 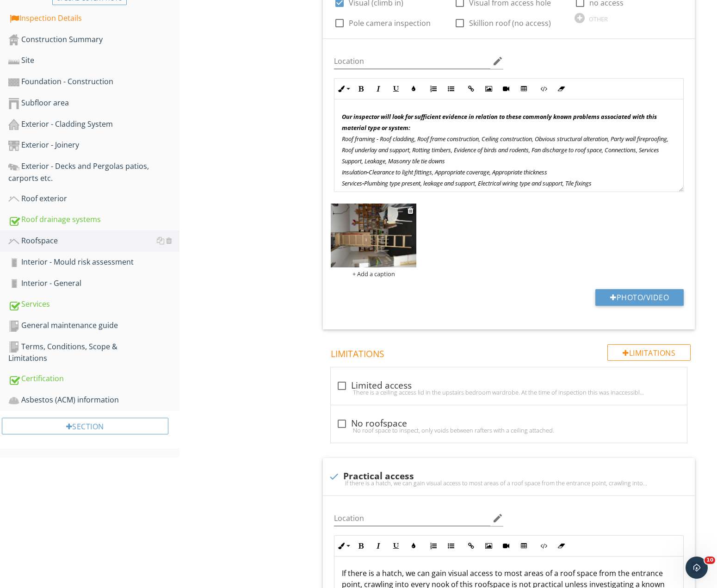 I want to click on strong: Our inspector will look for sufficient evidence in relation to these commonly known problems asso..., so click(x=499, y=122).